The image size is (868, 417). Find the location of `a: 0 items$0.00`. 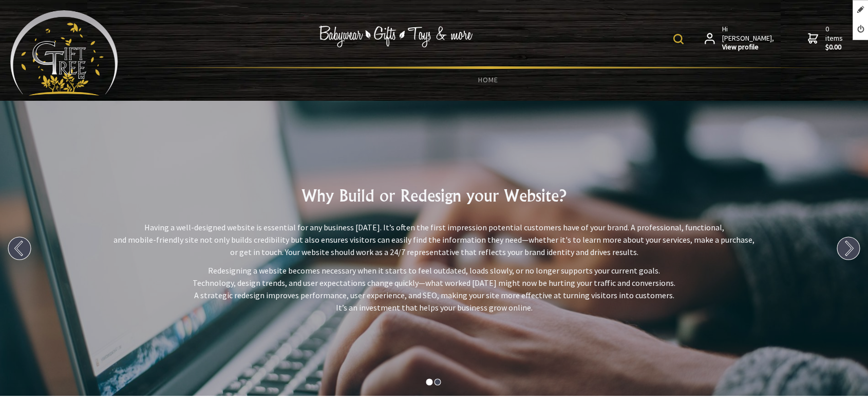

a: 0 items$0.00 is located at coordinates (827, 38).